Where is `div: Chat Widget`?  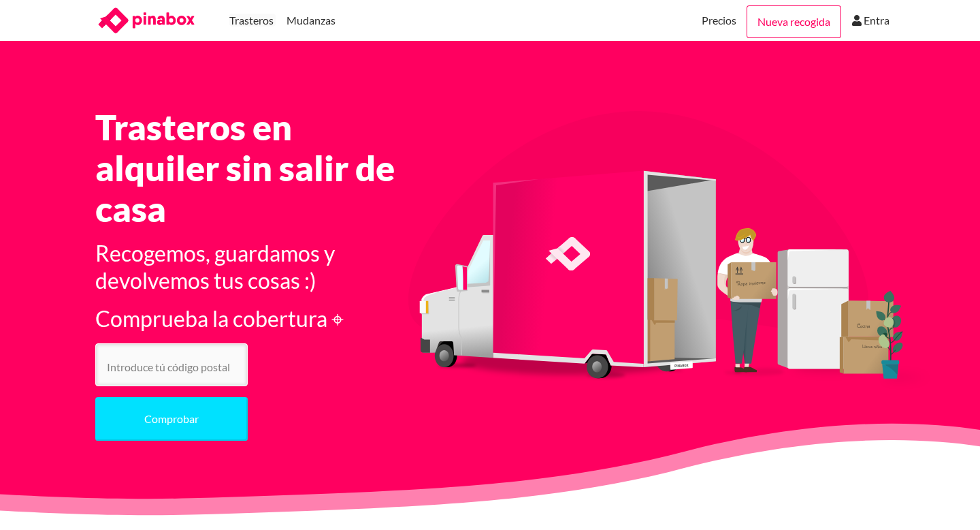 div: Chat Widget is located at coordinates (946, 497).